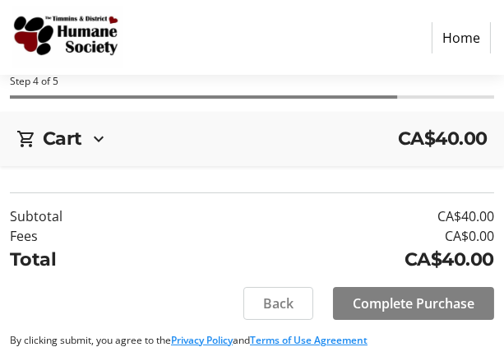 The image size is (504, 361). Describe the element at coordinates (251, 81) in the screenshot. I see `div: Step 4 of 5` at that location.